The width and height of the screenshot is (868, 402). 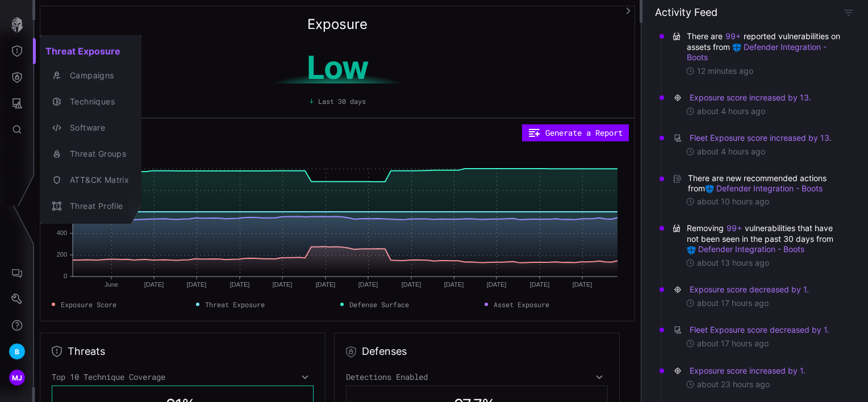 What do you see at coordinates (91, 181) in the screenshot?
I see `button: ATT&CK Matrix` at bounding box center [91, 181].